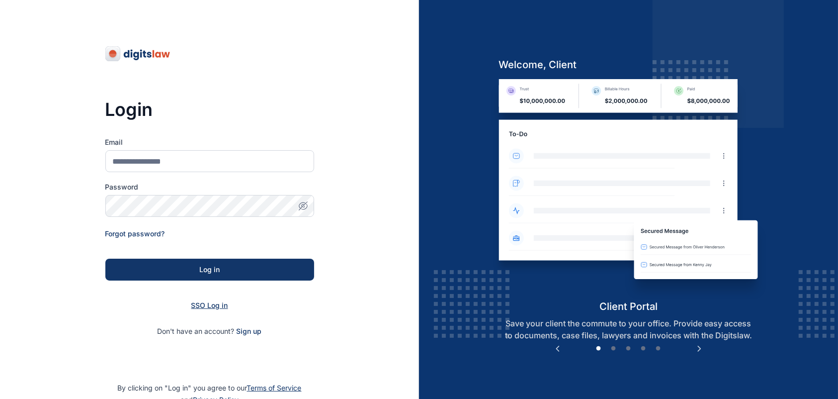 This screenshot has width=838, height=399. Describe the element at coordinates (249, 331) in the screenshot. I see `a: Sign up` at that location.